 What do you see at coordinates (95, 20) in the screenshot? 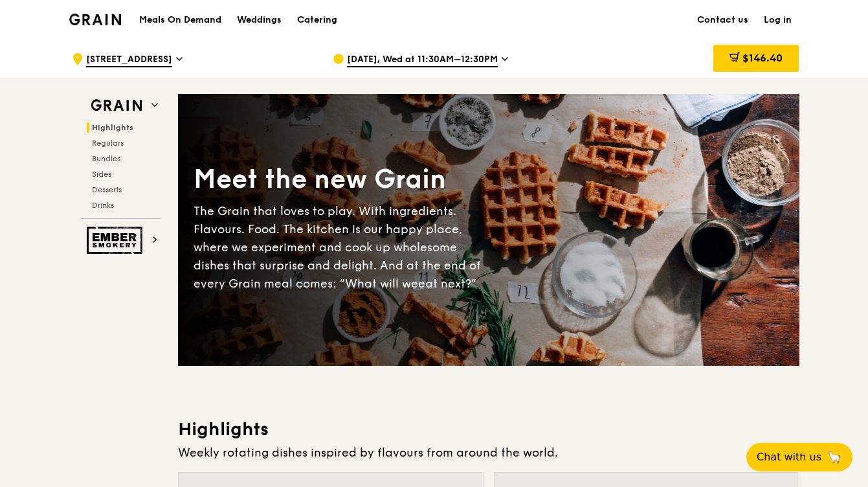
I see `img: Grain` at bounding box center [95, 20].